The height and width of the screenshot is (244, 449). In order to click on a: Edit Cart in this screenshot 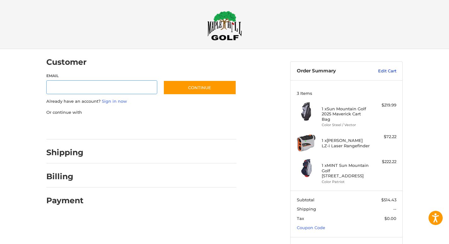, I will do `click(381, 71)`.